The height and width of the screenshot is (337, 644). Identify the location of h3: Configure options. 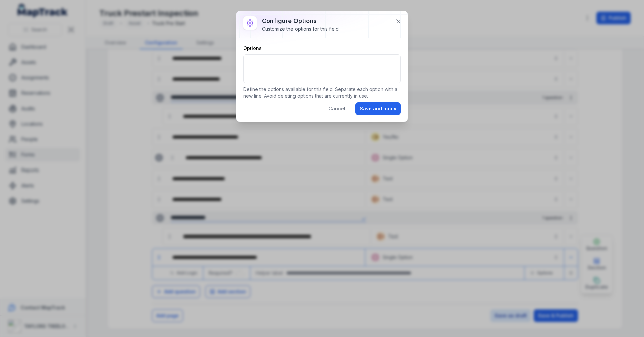
(301, 21).